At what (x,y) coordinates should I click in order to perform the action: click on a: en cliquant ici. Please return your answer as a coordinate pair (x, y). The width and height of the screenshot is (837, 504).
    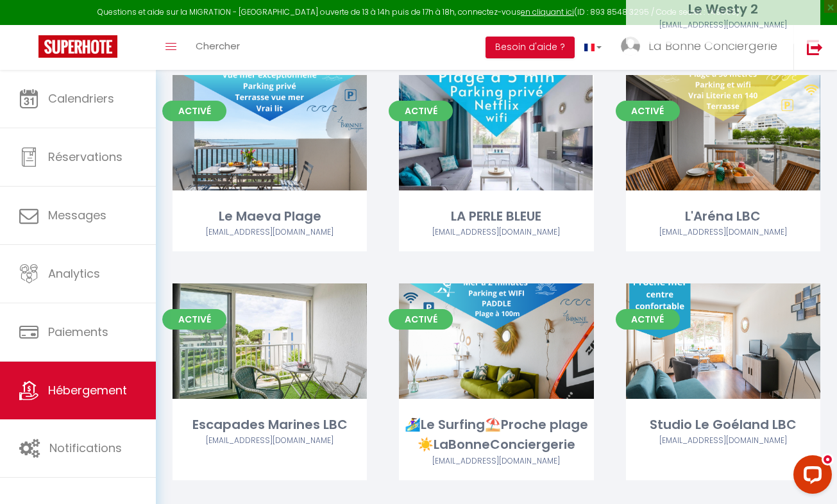
    Looking at the image, I should click on (548, 12).